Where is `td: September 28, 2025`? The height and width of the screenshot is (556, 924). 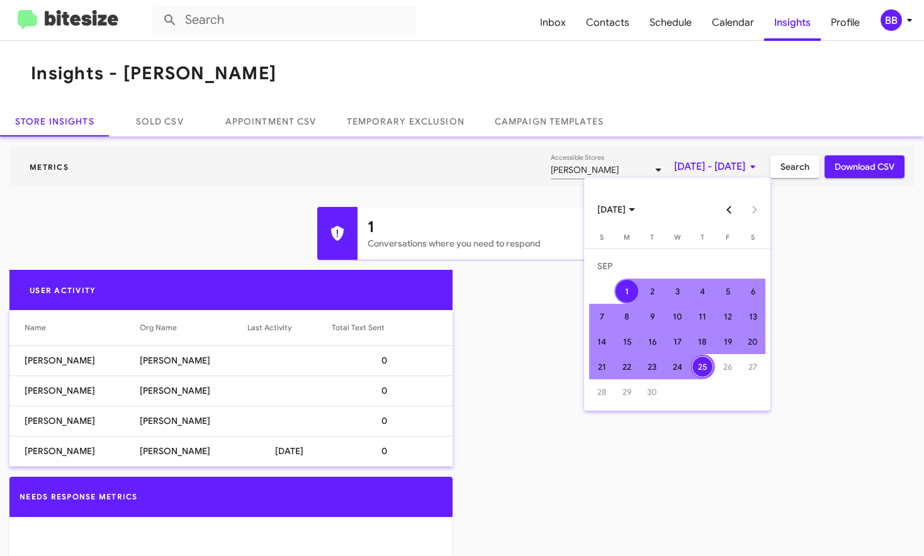 td: September 28, 2025 is located at coordinates (602, 392).